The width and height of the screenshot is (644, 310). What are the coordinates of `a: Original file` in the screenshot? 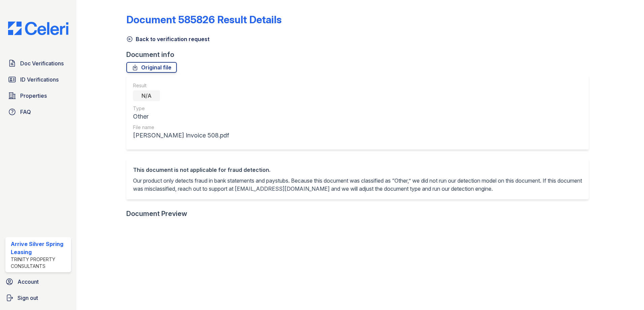 It's located at (152, 68).